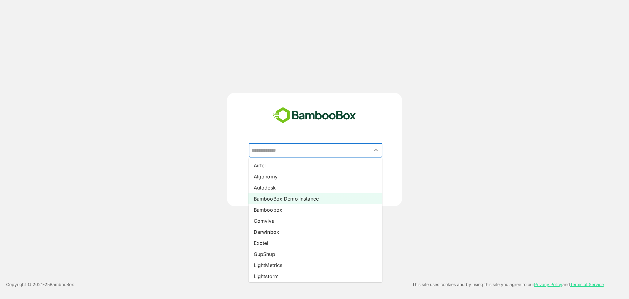 The width and height of the screenshot is (629, 299). Describe the element at coordinates (316, 176) in the screenshot. I see `li: Algonomy` at that location.